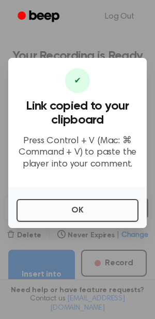 This screenshot has height=319, width=155. What do you see at coordinates (78, 211) in the screenshot?
I see `button: OK` at bounding box center [78, 211].